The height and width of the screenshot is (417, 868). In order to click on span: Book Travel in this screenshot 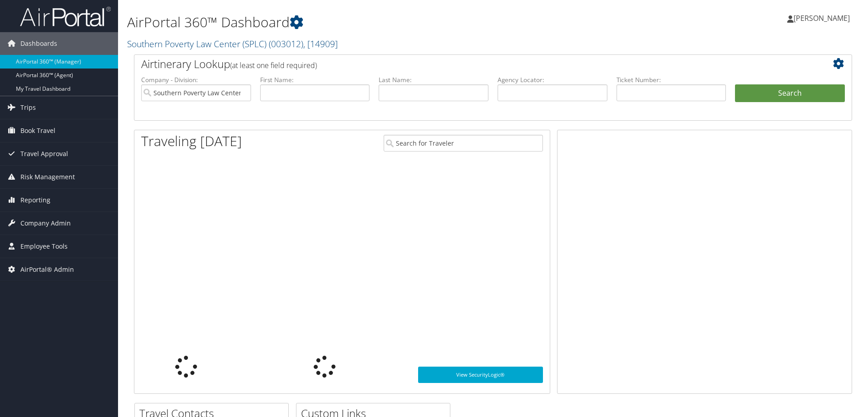, I will do `click(38, 131)`.